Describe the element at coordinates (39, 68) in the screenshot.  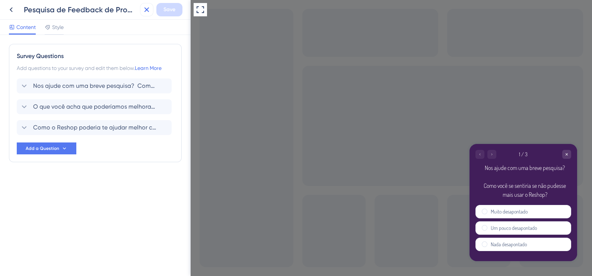
I see `label: Muito desapontado` at that location.